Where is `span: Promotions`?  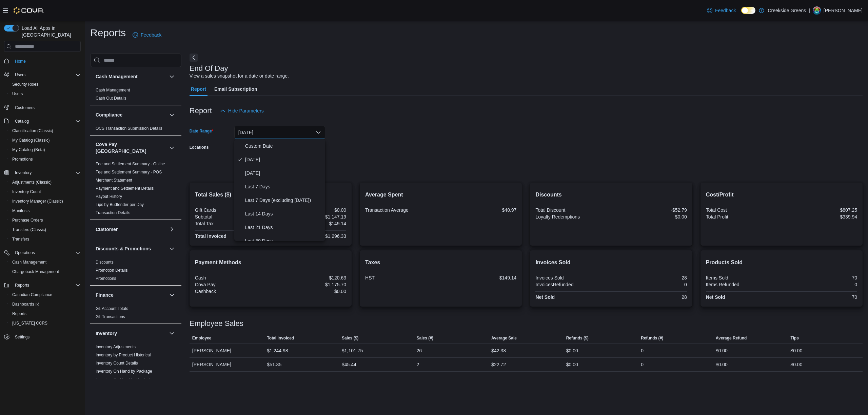 span: Promotions is located at coordinates (106, 278).